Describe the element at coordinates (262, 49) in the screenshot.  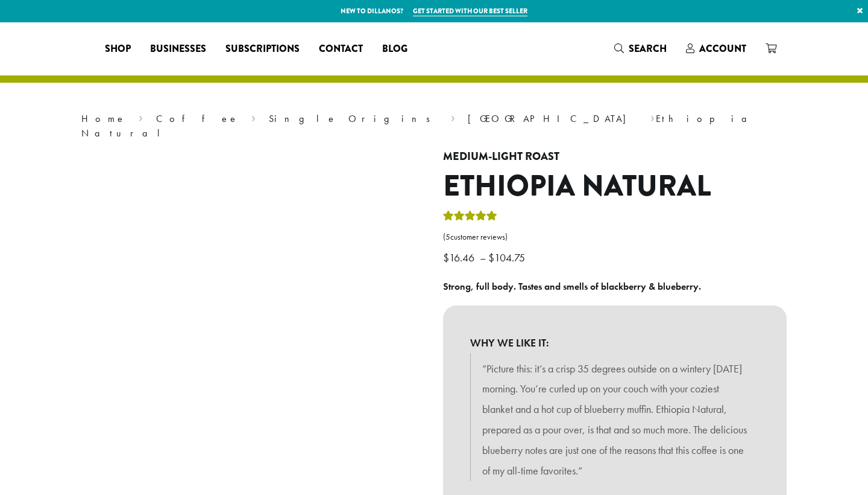
I see `span: Subscriptions` at that location.